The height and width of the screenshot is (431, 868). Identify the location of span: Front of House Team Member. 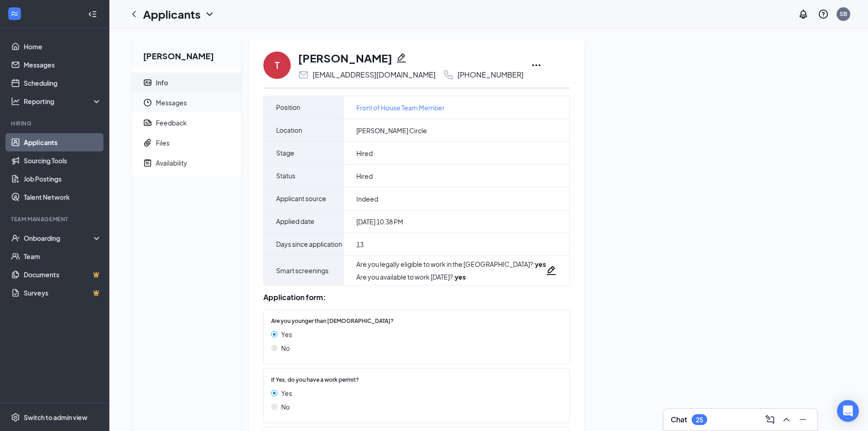
(400, 108).